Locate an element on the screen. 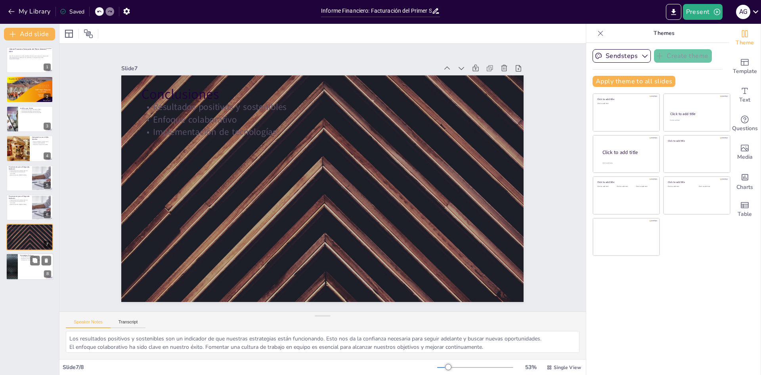  div: Slide 7 is located at coordinates (330, 295).